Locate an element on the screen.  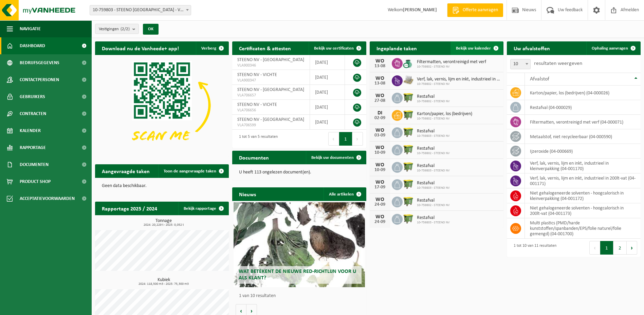
span: 2024: 118,500 m3 - 2025: 75,300 m3 is located at coordinates (164, 284).